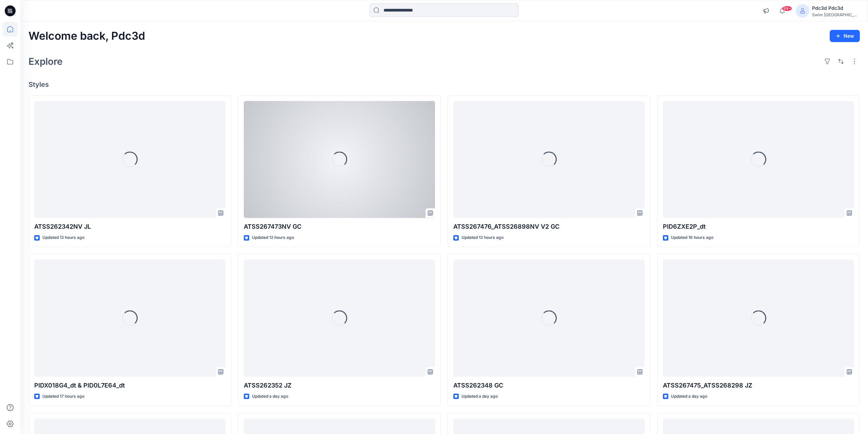 The height and width of the screenshot is (434, 868). Describe the element at coordinates (339, 227) in the screenshot. I see `p: ATSS267473NV GC` at that location.